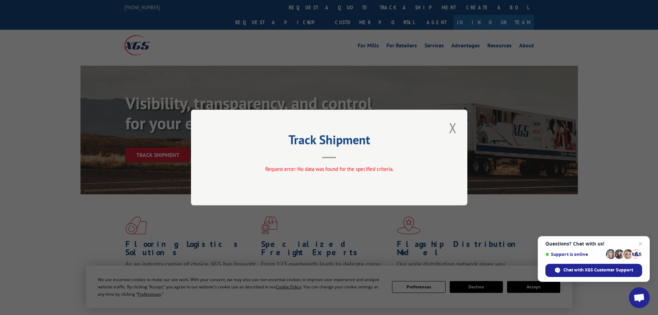  Describe the element at coordinates (453, 127) in the screenshot. I see `button: Close modal` at that location.